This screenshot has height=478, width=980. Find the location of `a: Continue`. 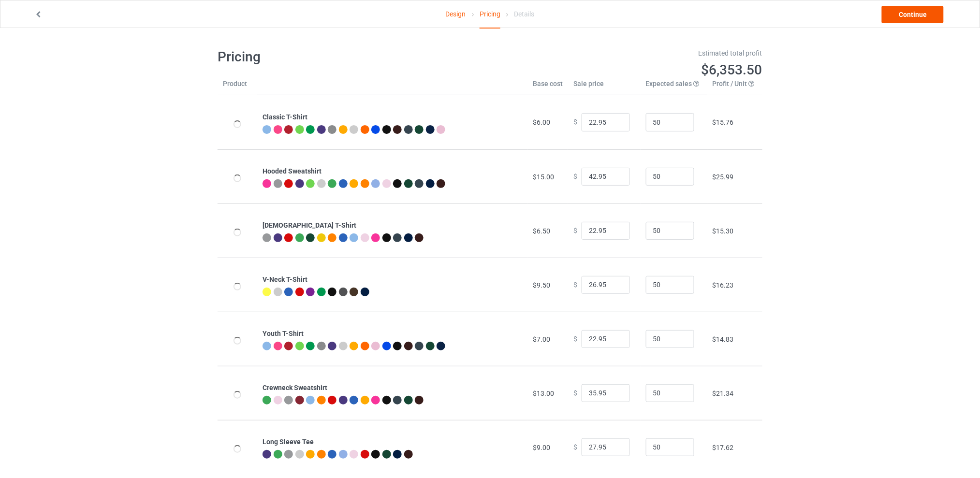

a: Continue is located at coordinates (912, 14).